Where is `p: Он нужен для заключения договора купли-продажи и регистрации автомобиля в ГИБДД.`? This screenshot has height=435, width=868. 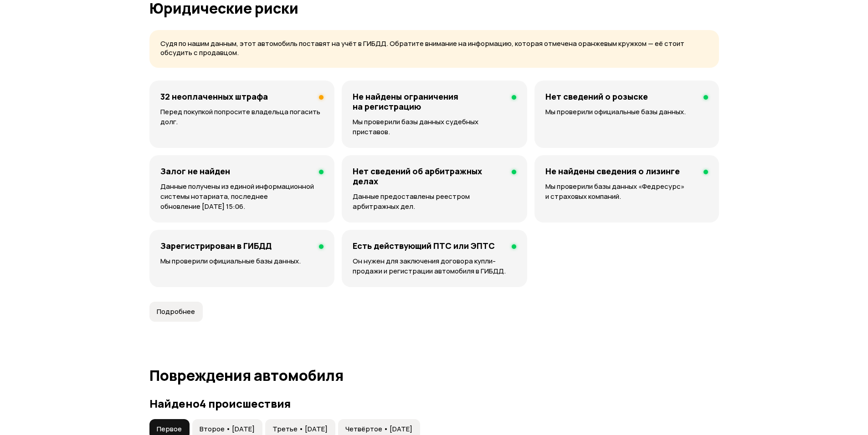
p: Он нужен для заключения договора купли-продажи и регистрации автомобиля в ГИБДД. is located at coordinates (434, 266).